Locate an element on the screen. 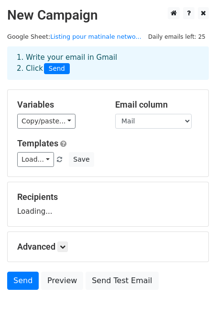 The height and width of the screenshot is (330, 216). h5: Recipients is located at coordinates (108, 197).